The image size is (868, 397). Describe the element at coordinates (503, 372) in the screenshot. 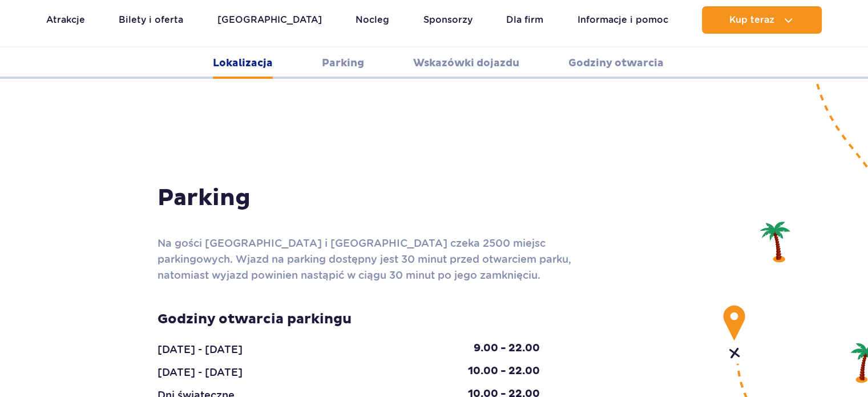

I see `div: 10.00 - 22.00` at that location.